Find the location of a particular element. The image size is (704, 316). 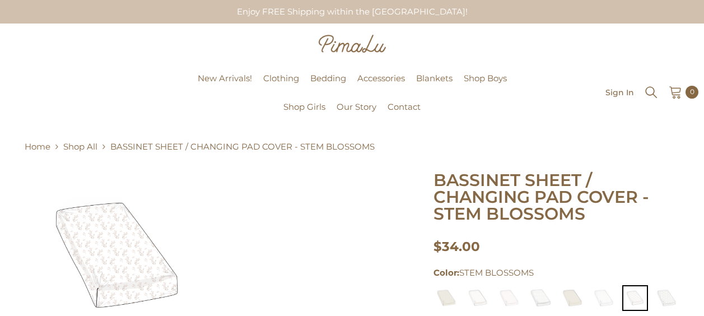

a: Shop Boys is located at coordinates (485, 86).